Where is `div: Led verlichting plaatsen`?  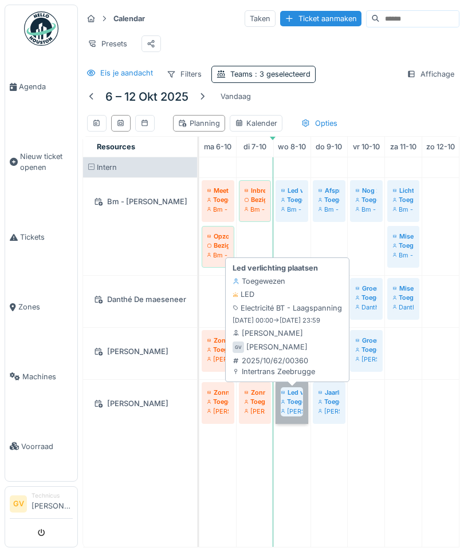
div: Led verlichting plaatsen is located at coordinates (291, 191).